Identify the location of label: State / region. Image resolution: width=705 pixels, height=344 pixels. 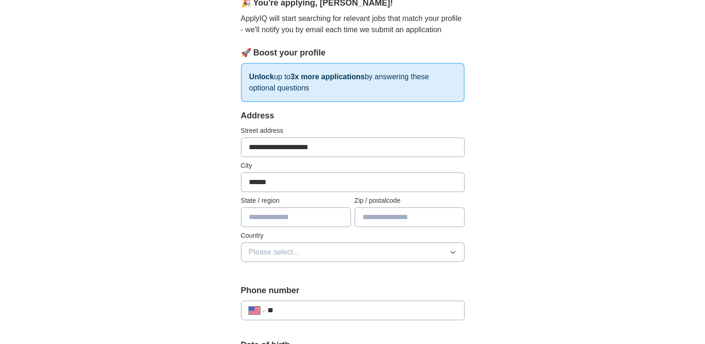
(296, 200).